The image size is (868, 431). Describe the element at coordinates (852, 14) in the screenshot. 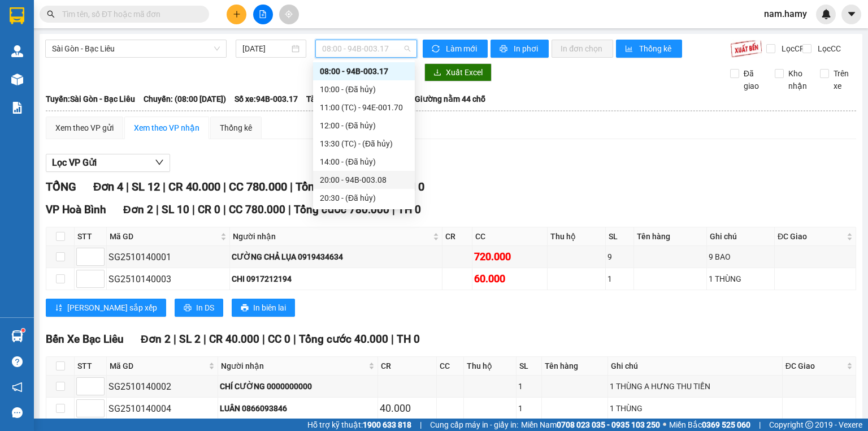

I see `span: caret-down` at that location.